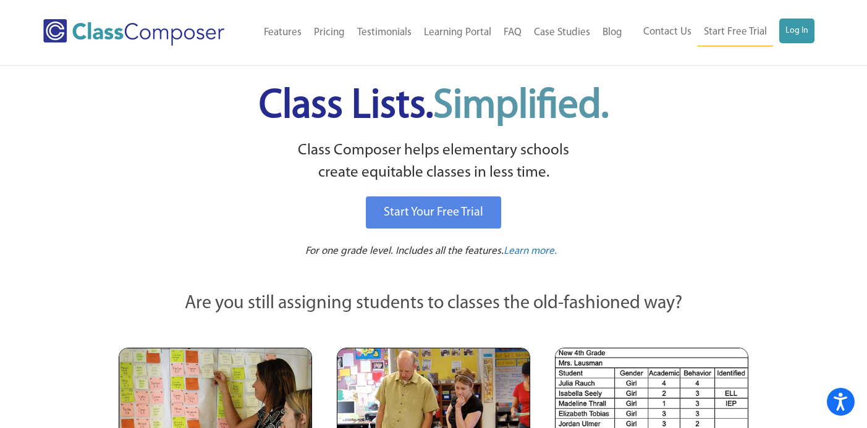 The image size is (867, 428). What do you see at coordinates (282, 33) in the screenshot?
I see `a: Features` at bounding box center [282, 33].